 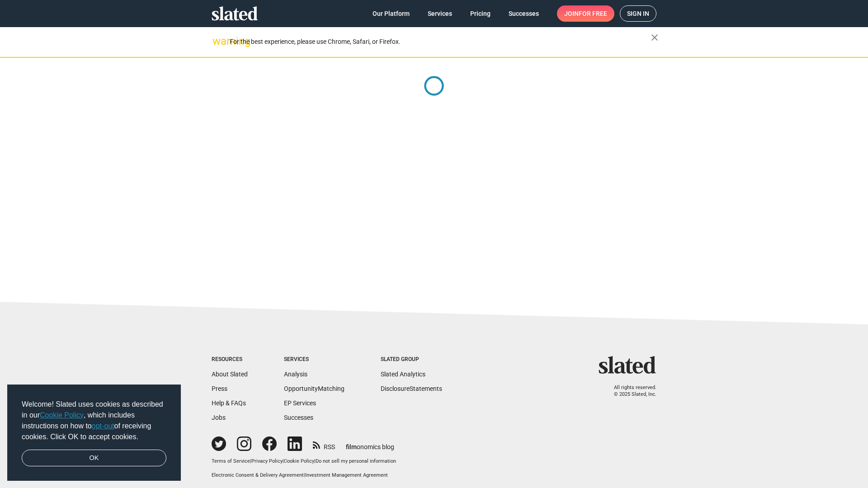 I want to click on mat-icon: warning, so click(x=218, y=41).